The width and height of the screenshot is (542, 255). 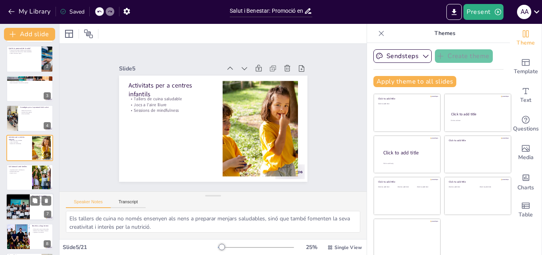 What do you see at coordinates (267, 11) in the screenshot?
I see `input: Insert title` at bounding box center [267, 11].